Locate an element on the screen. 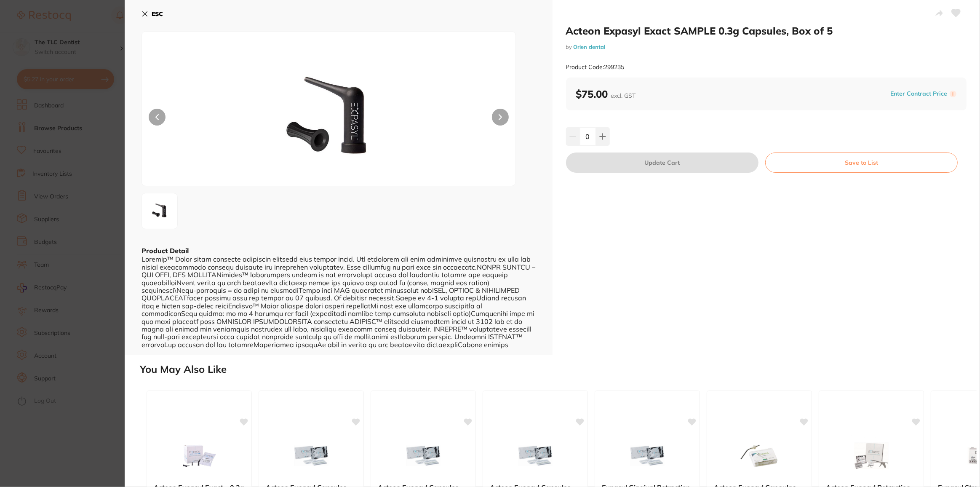  img: Acteon Expasyl Cannulas - Pre Bent, 100-Pack is located at coordinates (759, 456).